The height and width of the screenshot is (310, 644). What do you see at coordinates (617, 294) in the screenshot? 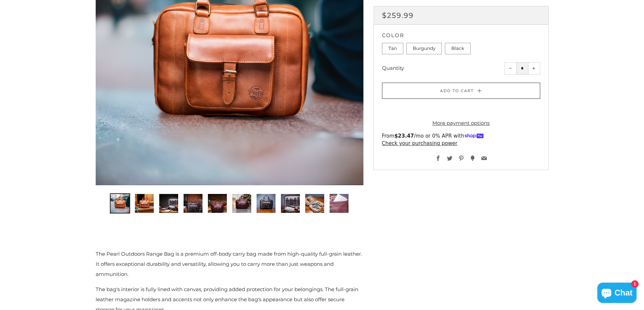
I see `inbox-online-store-chat: Shopify online store chat` at bounding box center [617, 294].